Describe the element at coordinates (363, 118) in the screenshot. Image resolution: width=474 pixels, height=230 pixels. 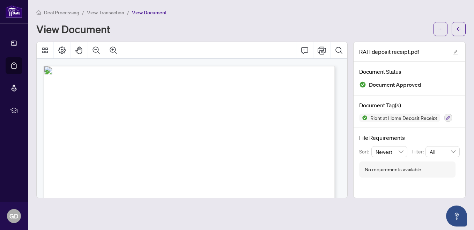
I see `img: Status Icon` at that location.